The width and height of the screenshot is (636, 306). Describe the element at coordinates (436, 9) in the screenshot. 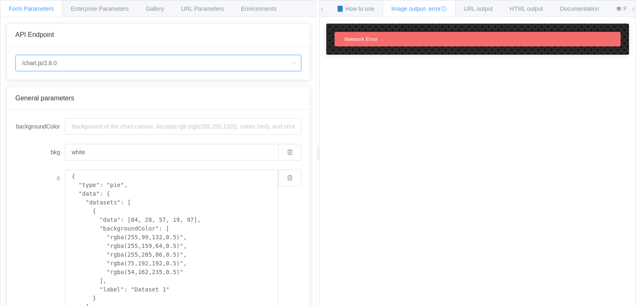

I see `span: - error` at that location.